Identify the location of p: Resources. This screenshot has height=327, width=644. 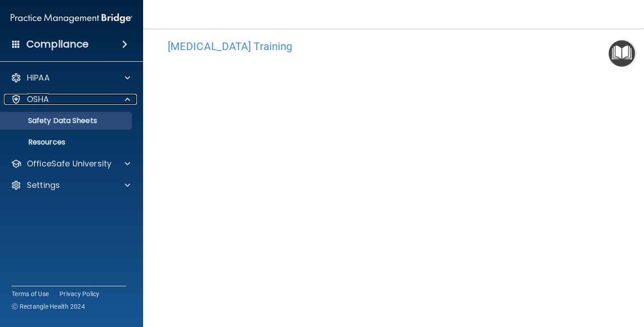
(67, 142).